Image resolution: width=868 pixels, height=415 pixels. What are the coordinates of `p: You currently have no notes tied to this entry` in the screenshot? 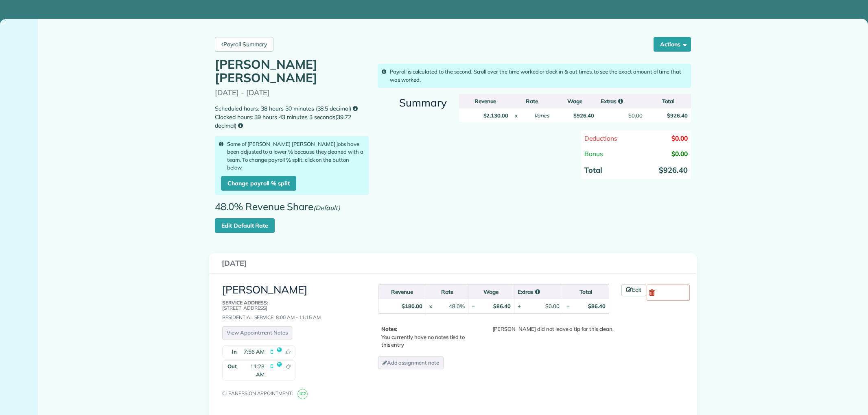 It's located at (427, 337).